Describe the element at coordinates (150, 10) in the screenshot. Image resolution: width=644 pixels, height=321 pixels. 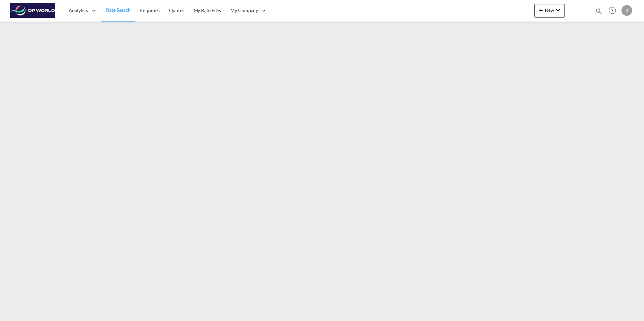
I see `span: Enquiries` at that location.